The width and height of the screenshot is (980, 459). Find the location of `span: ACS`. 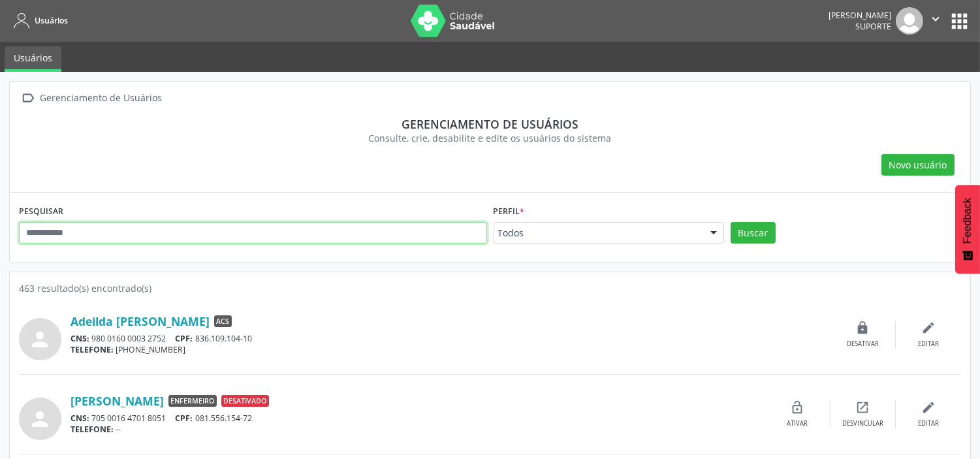

span: ACS is located at coordinates (223, 321).